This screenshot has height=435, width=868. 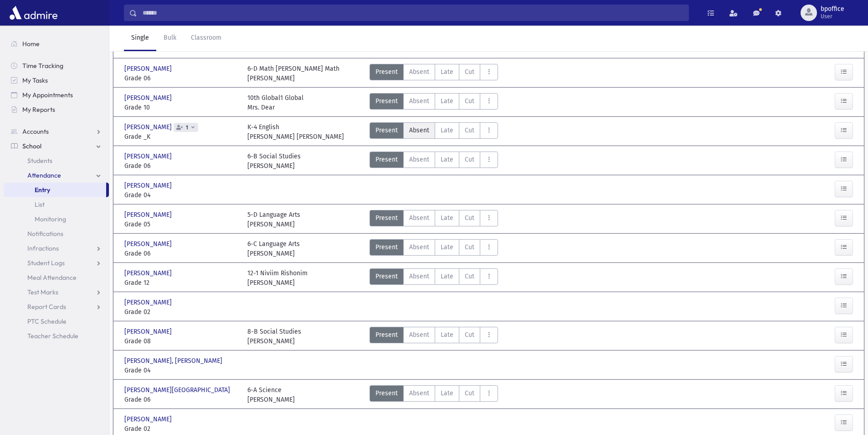 I want to click on span: My Reports, so click(x=39, y=110).